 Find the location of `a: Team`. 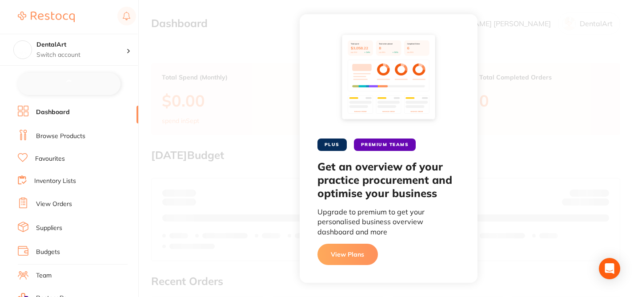

a: Team is located at coordinates (44, 276).